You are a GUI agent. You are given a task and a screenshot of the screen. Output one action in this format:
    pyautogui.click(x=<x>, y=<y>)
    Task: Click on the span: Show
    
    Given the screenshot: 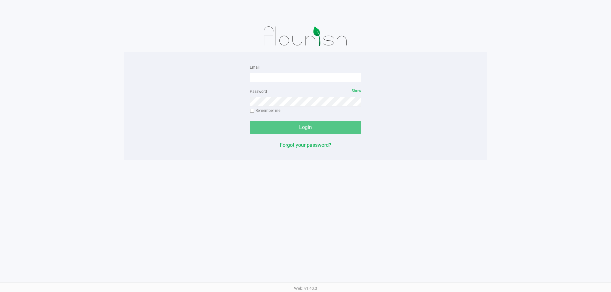 What is the action you would take?
    pyautogui.click(x=356, y=91)
    